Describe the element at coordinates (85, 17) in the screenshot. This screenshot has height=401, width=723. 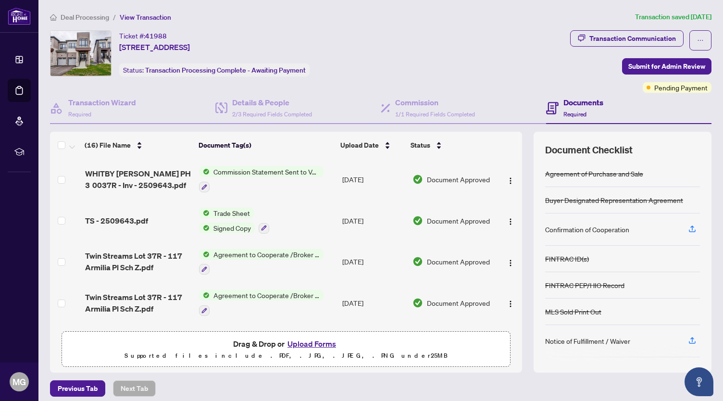
I see `span: Deal Processing` at that location.